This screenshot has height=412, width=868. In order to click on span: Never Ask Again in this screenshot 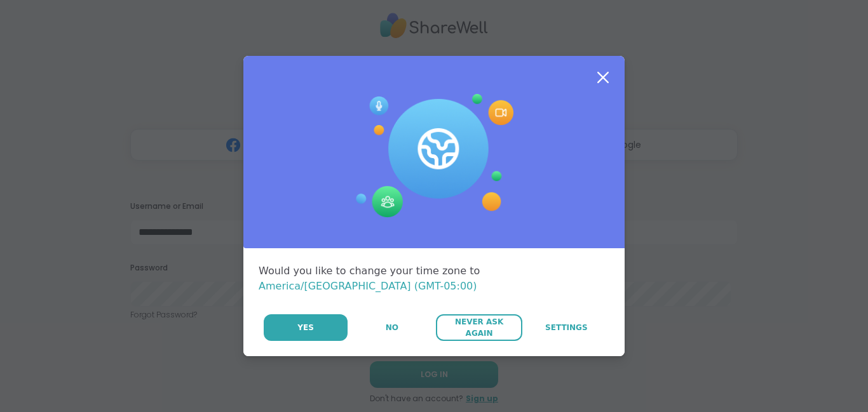, I will do `click(478, 328)`.